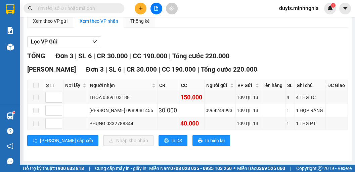 Image resolution: width=355 pixels, height=172 pixels. I want to click on span: Miền Bắc, so click(261, 169).